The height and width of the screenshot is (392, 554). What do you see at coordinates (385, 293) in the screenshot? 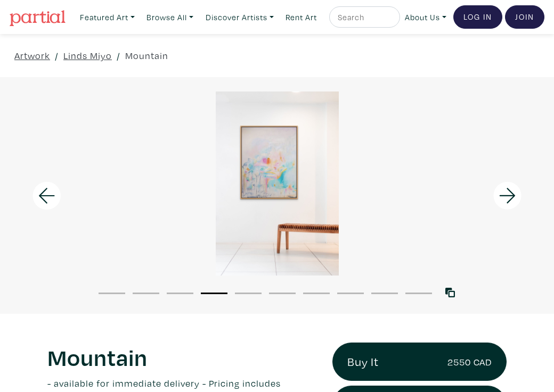
I see `button: 9 of 10` at bounding box center [385, 293].